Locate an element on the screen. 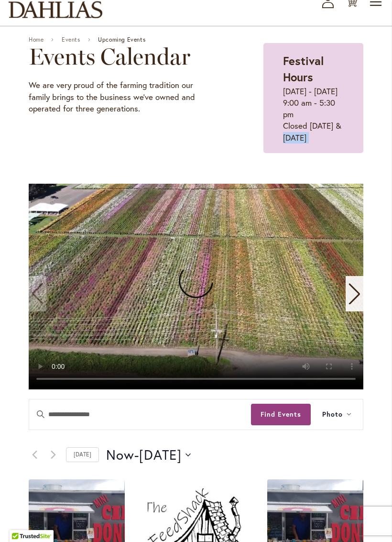  h2: Events Calendar is located at coordinates (122, 57).